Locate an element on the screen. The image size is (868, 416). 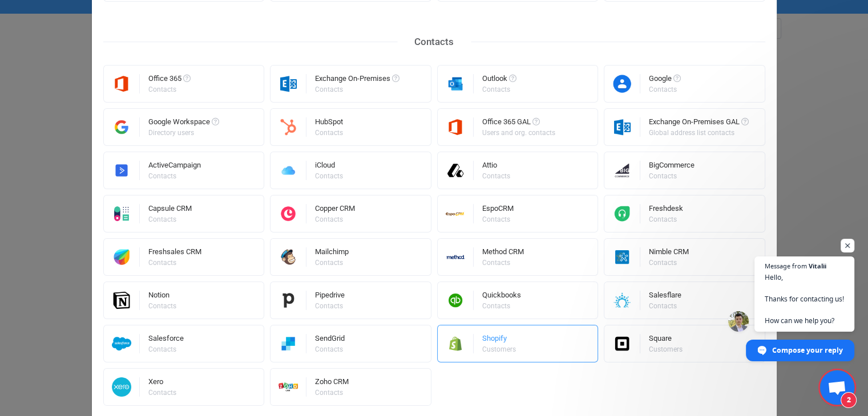
div: Open chat is located at coordinates (837, 388).